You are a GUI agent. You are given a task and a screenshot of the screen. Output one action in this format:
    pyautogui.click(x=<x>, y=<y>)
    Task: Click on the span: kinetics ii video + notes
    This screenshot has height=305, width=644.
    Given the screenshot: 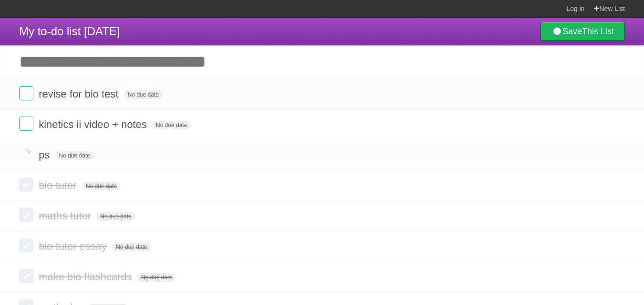 What is the action you would take?
    pyautogui.click(x=94, y=124)
    